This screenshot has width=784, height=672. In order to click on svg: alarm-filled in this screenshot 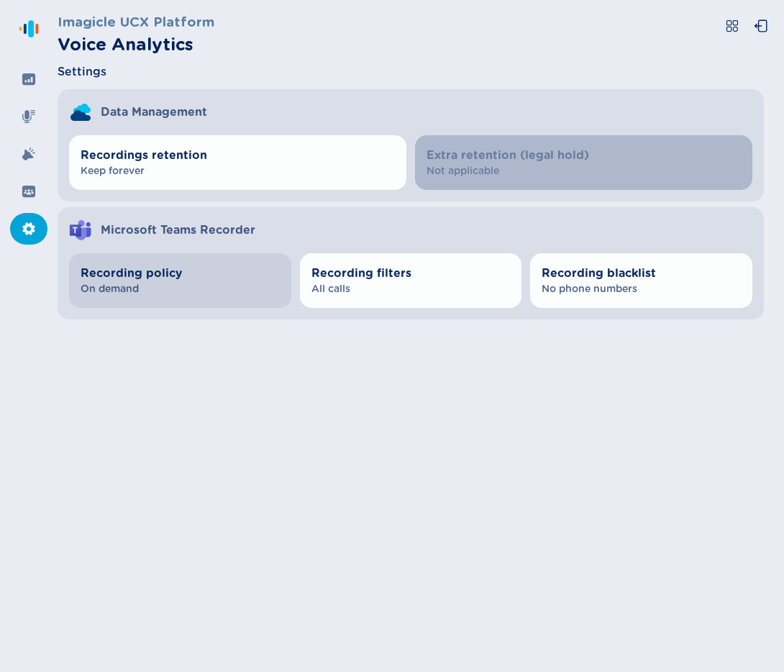, I will do `click(29, 154)`.